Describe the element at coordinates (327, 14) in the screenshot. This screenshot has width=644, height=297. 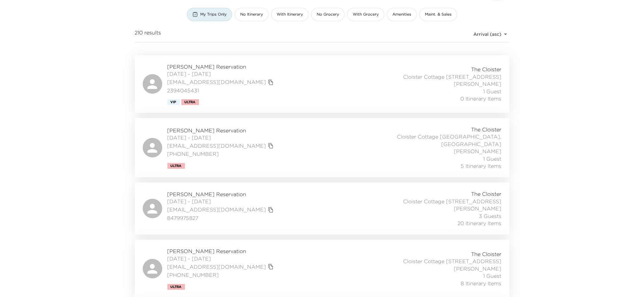
I see `span: No Grocery` at that location.